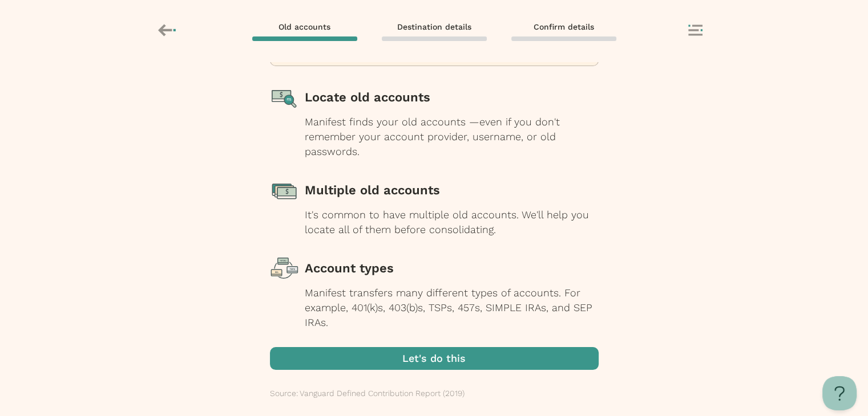 This screenshot has width=868, height=416. Describe the element at coordinates (434, 359) in the screenshot. I see `button: Let's do this` at that location.